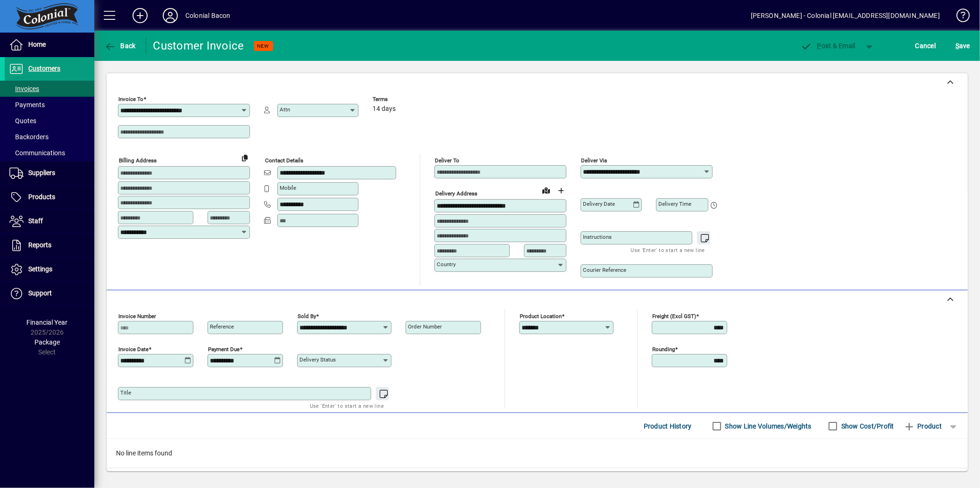 The height and width of the screenshot is (488, 980). I want to click on mat-label: Order number, so click(425, 326).